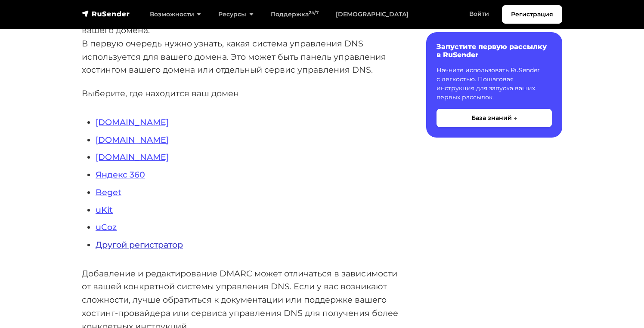  Describe the element at coordinates (494, 118) in the screenshot. I see `button: База знаний →` at that location.